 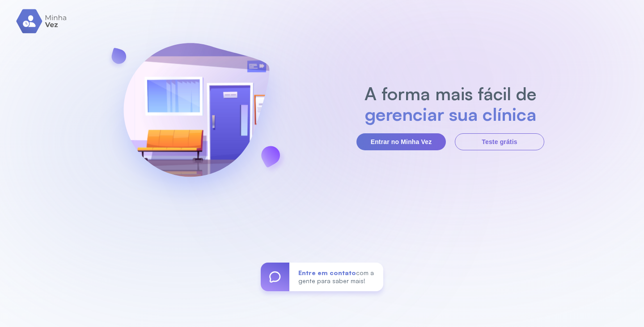 I want to click on div: com a gente para saber mais!, so click(x=336, y=277).